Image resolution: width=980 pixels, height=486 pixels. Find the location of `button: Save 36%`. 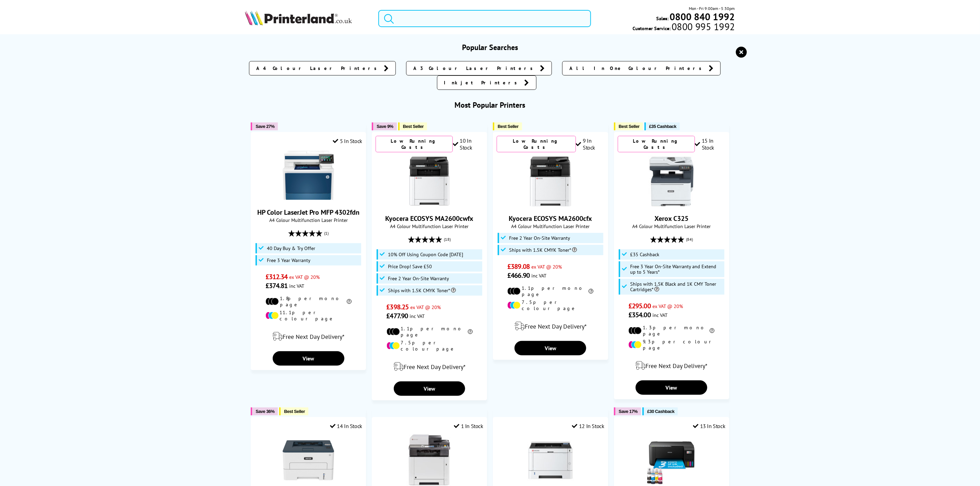

button: Save 36% is located at coordinates (264, 411).